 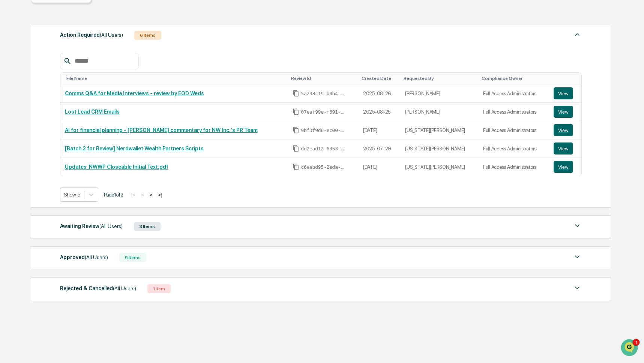 What do you see at coordinates (84, 257) in the screenshot?
I see `div: Approved` at bounding box center [84, 257].